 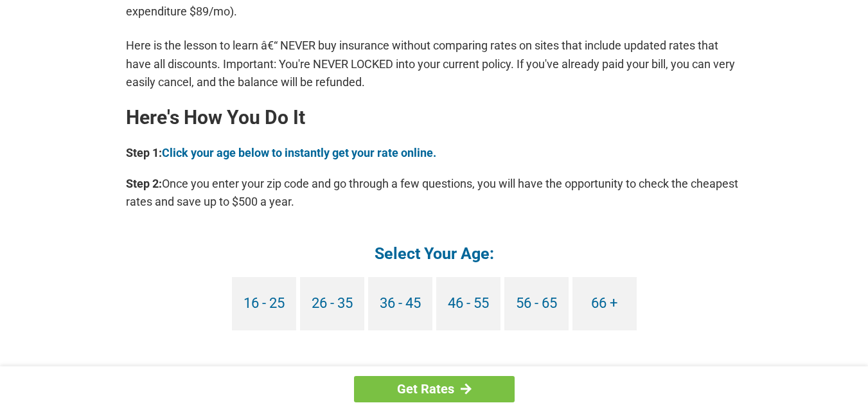 What do you see at coordinates (144, 152) in the screenshot?
I see `b: Step 1:` at bounding box center [144, 152].